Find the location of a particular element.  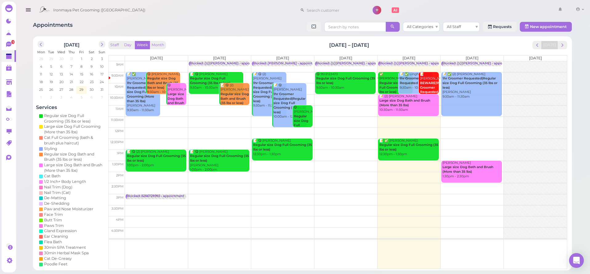

div: Regular size Dog Bath and Brush (35 lbs or less) is located at coordinates (74, 157).